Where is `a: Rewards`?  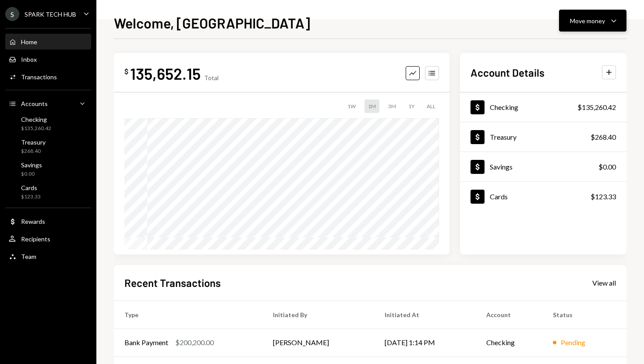 a: Rewards is located at coordinates (48, 221).